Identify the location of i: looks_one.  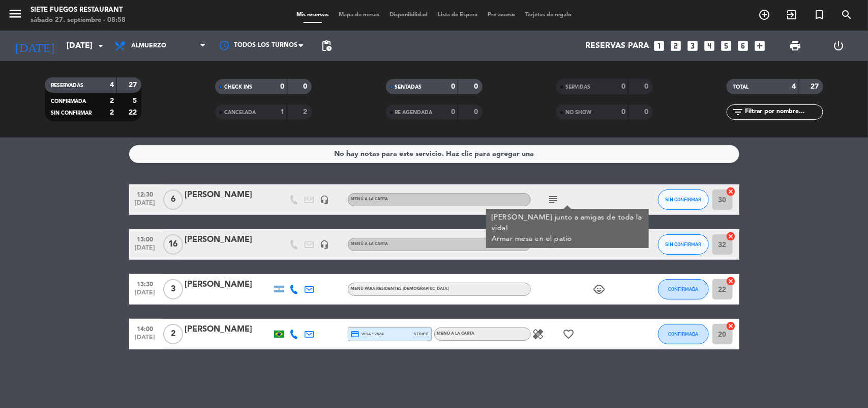
(660, 45).